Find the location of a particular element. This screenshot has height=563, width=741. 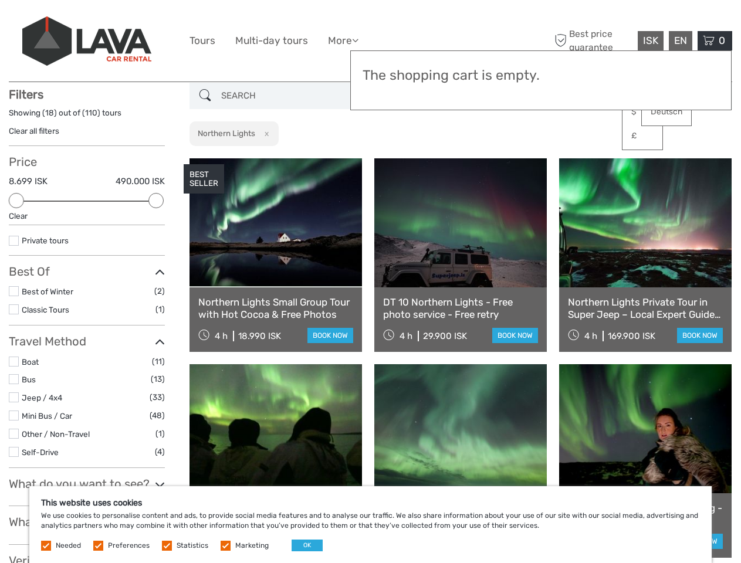

h3: Travel Method is located at coordinates (87, 341).